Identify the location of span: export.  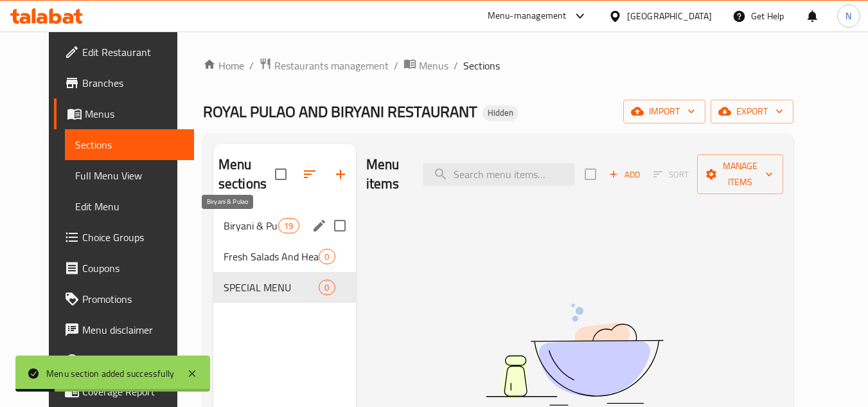
(752, 111).